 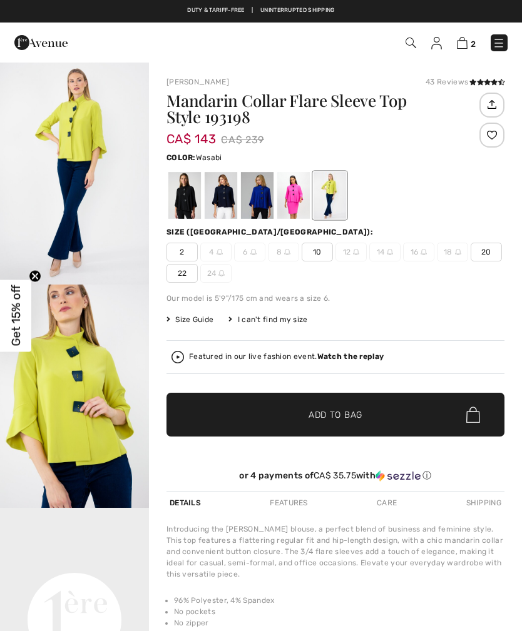 What do you see at coordinates (387, 503) in the screenshot?
I see `div: Care` at bounding box center [387, 503].